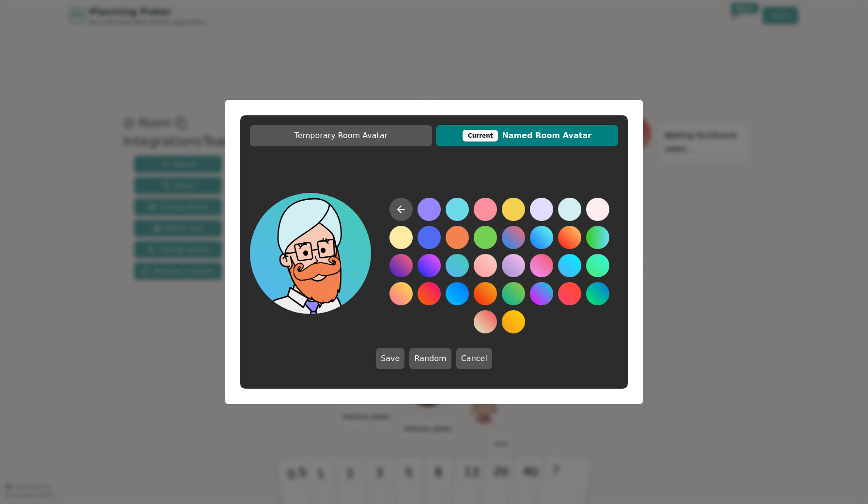 Image resolution: width=868 pixels, height=504 pixels. What do you see at coordinates (474, 359) in the screenshot?
I see `button: Cancel` at bounding box center [474, 359].